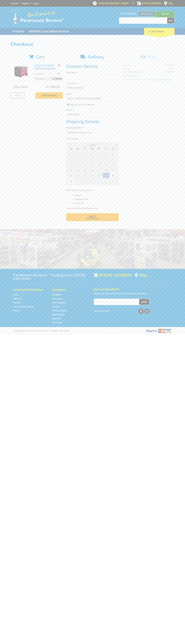 The width and height of the screenshot is (185, 644). I want to click on span: 9, so click(113, 159).